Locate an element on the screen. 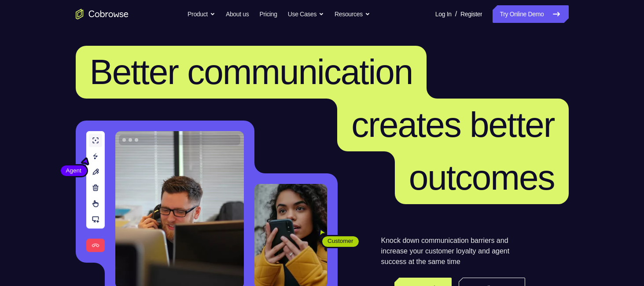  a: Go to the home page is located at coordinates (102, 14).